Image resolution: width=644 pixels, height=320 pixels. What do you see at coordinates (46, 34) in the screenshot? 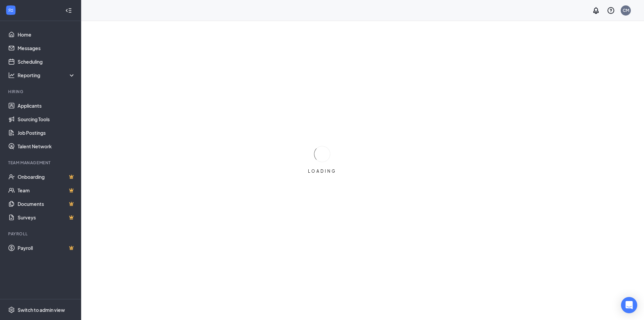
I see `a: Home` at bounding box center [46, 34].